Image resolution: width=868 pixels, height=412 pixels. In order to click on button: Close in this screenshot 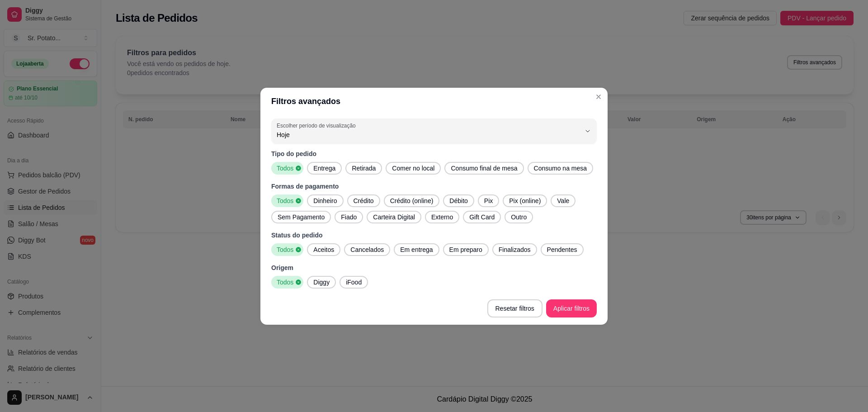, I will do `click(599, 97)`.